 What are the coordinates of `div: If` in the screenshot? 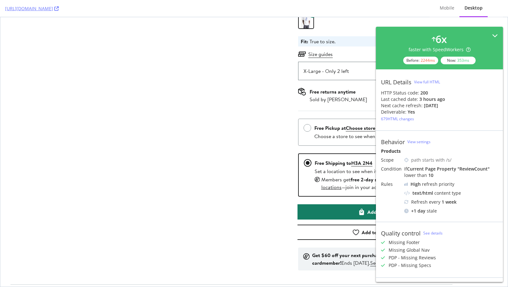 It's located at (451, 172).